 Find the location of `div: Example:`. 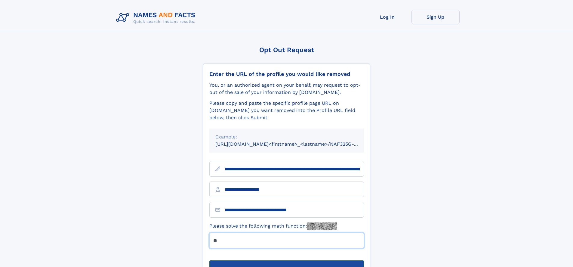

div: Example: is located at coordinates (287, 137).